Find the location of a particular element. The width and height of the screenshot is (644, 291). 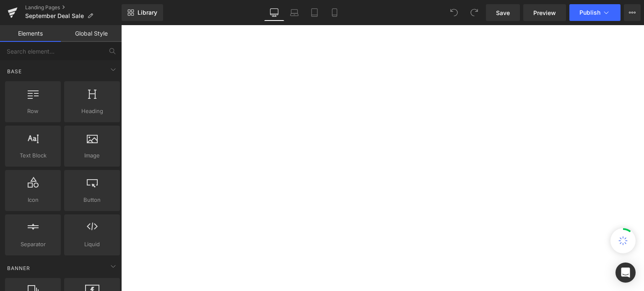

span: Base is located at coordinates (14, 71).